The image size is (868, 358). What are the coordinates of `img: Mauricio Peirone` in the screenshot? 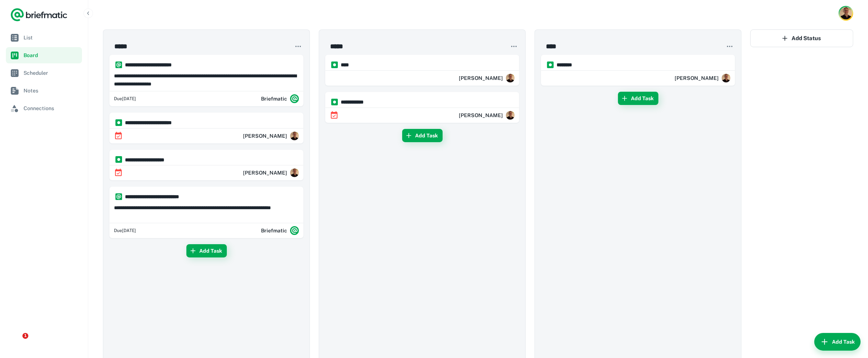 It's located at (846, 13).